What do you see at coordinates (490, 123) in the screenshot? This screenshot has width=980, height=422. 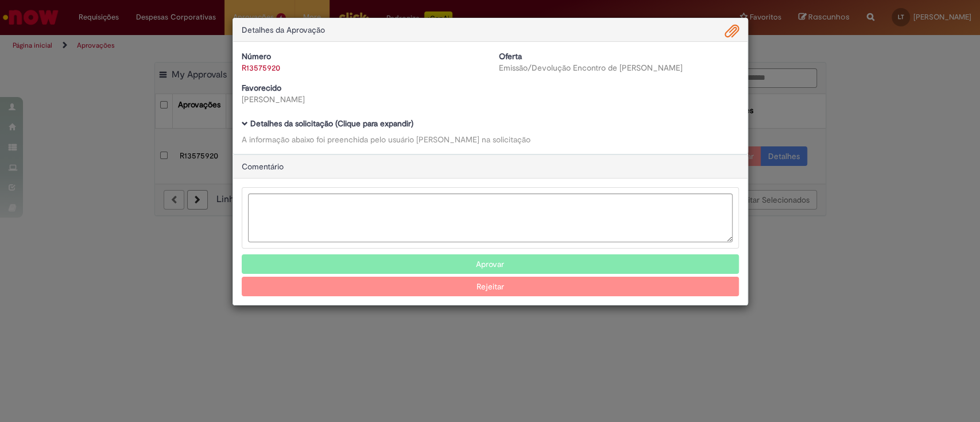 I see `h5: Detalhes da solicitação (Clique para expandir)` at bounding box center [490, 123].